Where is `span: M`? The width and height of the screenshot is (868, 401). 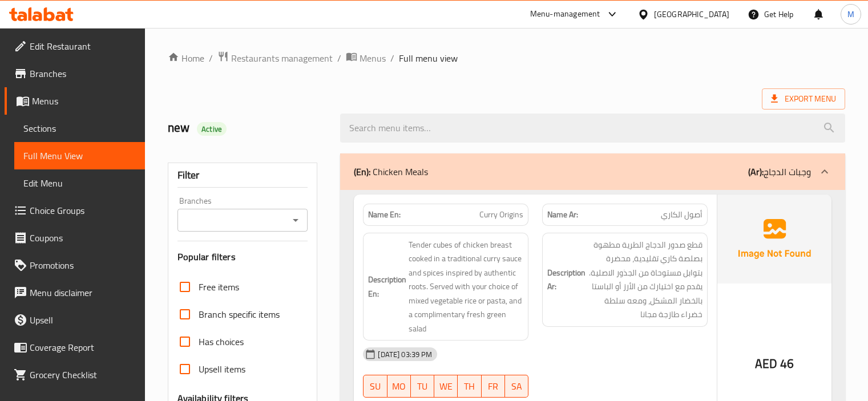 span: M is located at coordinates (851, 14).